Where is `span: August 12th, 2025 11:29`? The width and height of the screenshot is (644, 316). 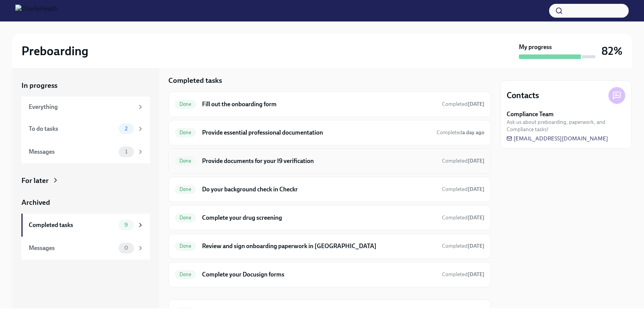
span: August 12th, 2025 11:29 is located at coordinates (463, 161).